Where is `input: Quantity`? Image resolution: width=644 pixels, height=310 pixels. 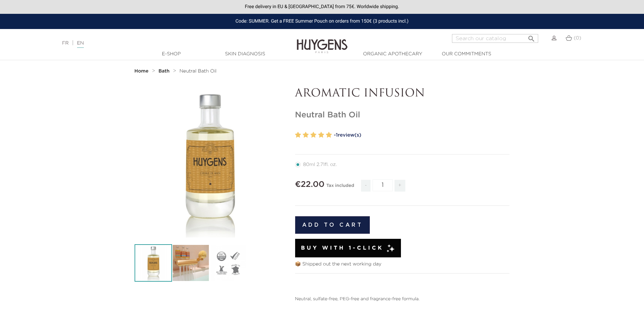
input: Quantity is located at coordinates (383, 185).